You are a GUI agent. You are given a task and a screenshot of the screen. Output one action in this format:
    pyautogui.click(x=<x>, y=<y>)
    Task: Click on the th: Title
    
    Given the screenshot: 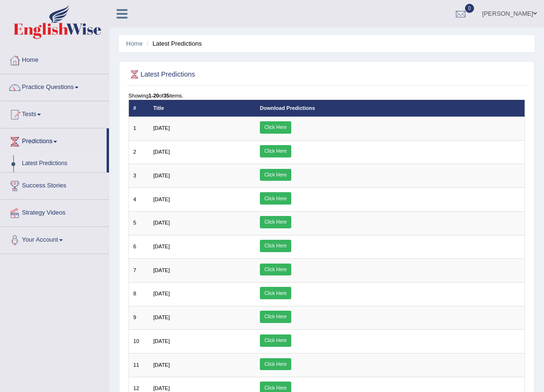 What is the action you would take?
    pyautogui.click(x=202, y=108)
    